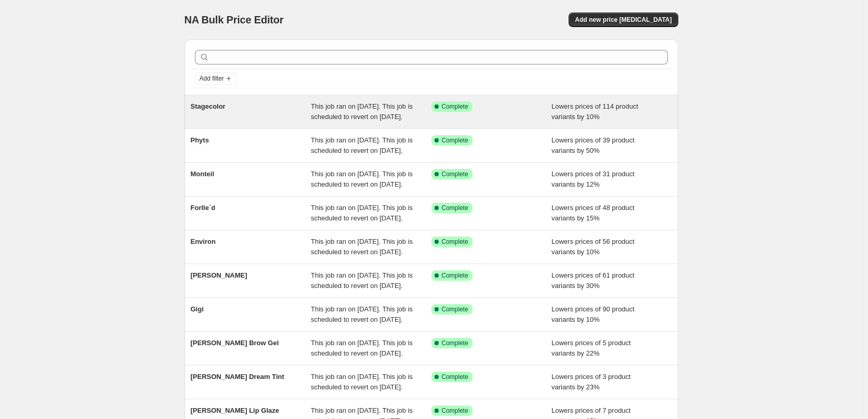 Image resolution: width=868 pixels, height=419 pixels. Describe the element at coordinates (203, 174) in the screenshot. I see `span: Monteil` at that location.